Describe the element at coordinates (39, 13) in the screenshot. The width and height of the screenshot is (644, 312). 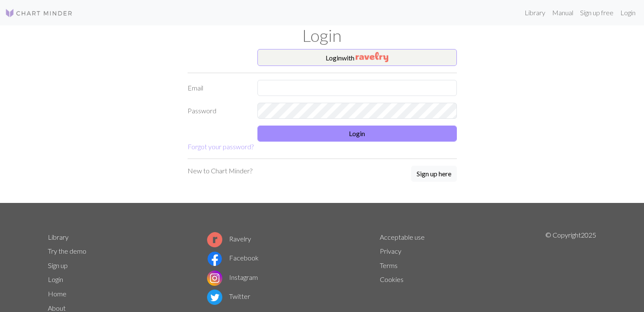
I see `img: Logo` at that location.